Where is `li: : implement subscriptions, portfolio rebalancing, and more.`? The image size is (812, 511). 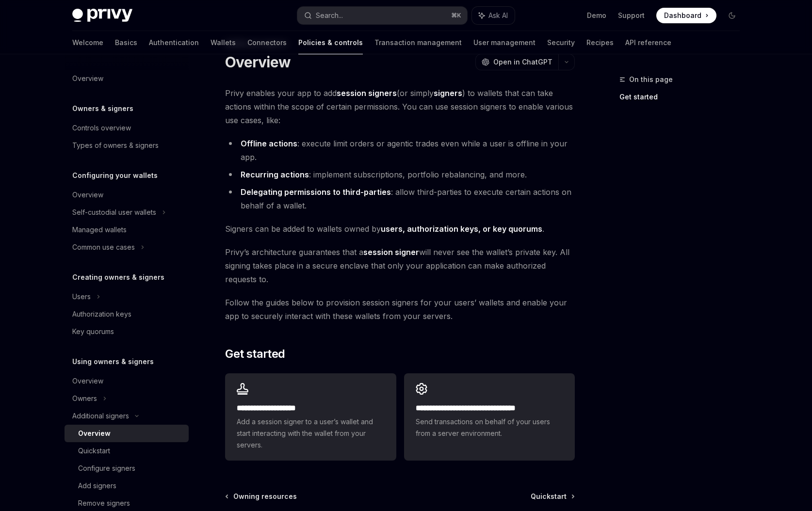 li: : implement subscriptions, portfolio rebalancing, and more. is located at coordinates (400, 174).